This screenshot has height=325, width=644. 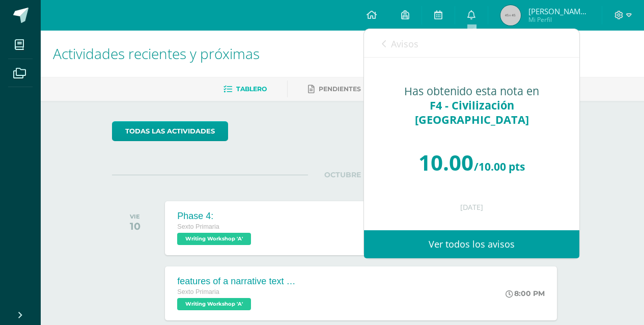 I want to click on div: Phase 4:, so click(x=215, y=216).